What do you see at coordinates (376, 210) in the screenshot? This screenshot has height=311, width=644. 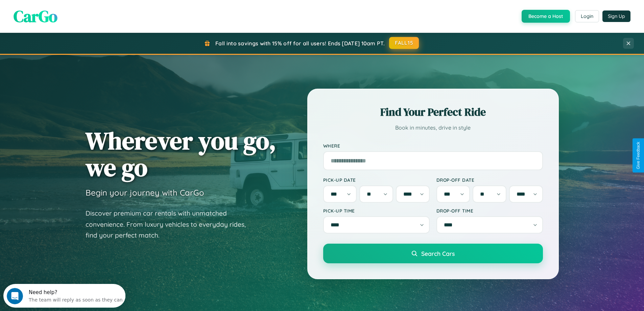 I see `label: Pick-up Time` at bounding box center [376, 210].